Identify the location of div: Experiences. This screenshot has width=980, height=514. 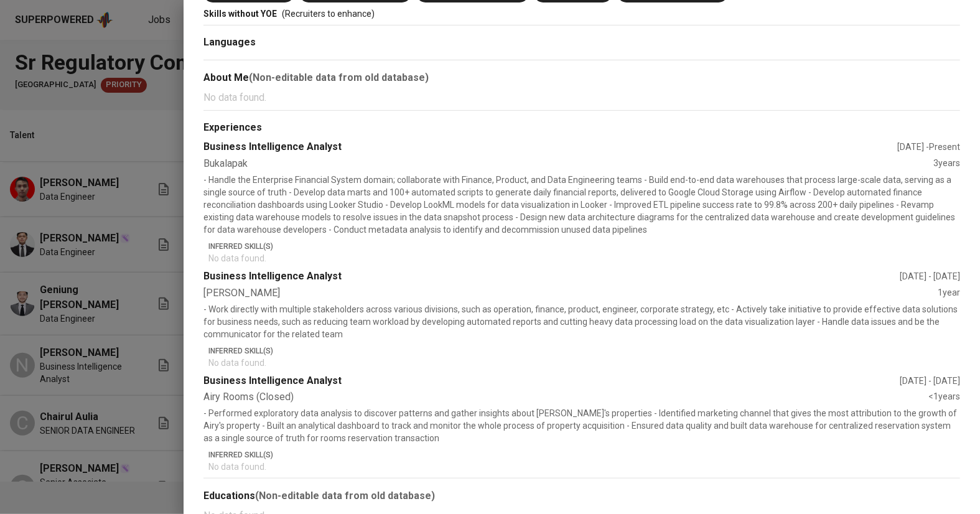
(582, 127).